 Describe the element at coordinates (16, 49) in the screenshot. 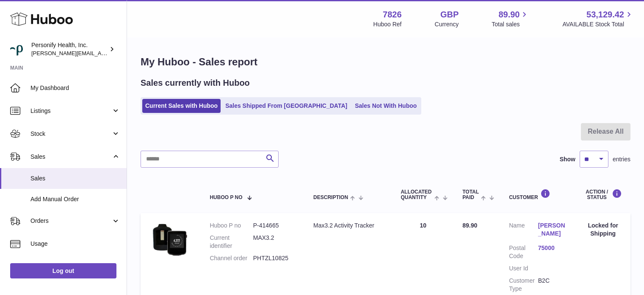

I see `img: donald.holliday@virginpulse.com` at that location.